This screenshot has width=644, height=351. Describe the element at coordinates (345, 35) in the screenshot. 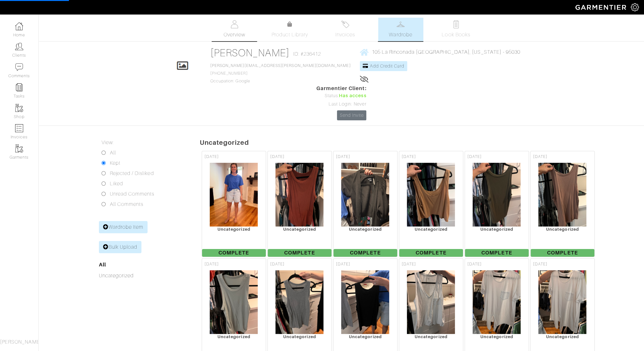

I see `span: Invoices` at that location.